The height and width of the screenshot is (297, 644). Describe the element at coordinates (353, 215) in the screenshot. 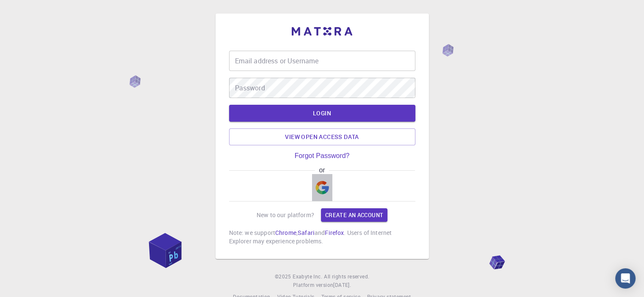

I see `a: Create an account` at that location.